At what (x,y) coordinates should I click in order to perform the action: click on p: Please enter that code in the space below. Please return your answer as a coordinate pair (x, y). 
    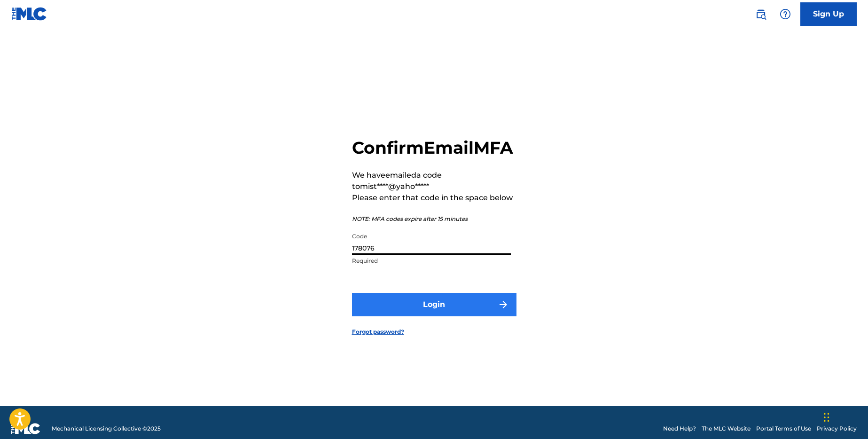
    Looking at the image, I should click on (434, 198).